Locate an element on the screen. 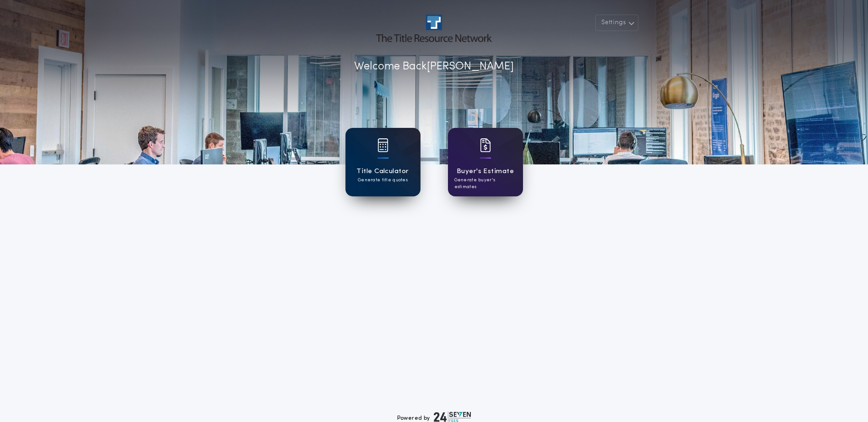  a: card iconTitle CalculatorGenerate title quotes is located at coordinates (383, 162).